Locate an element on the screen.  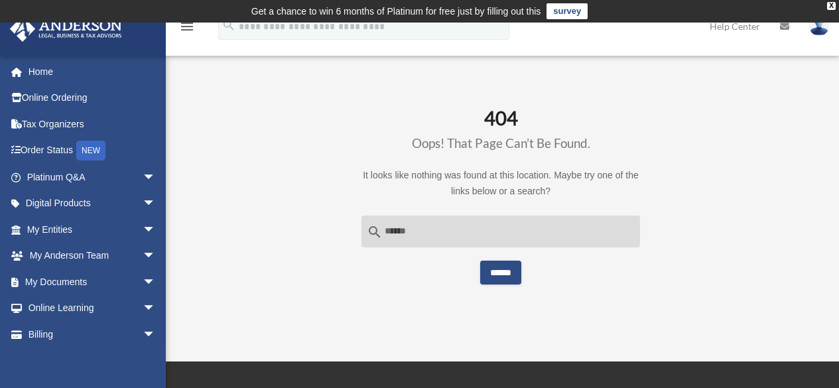
div: close is located at coordinates (831, 6).